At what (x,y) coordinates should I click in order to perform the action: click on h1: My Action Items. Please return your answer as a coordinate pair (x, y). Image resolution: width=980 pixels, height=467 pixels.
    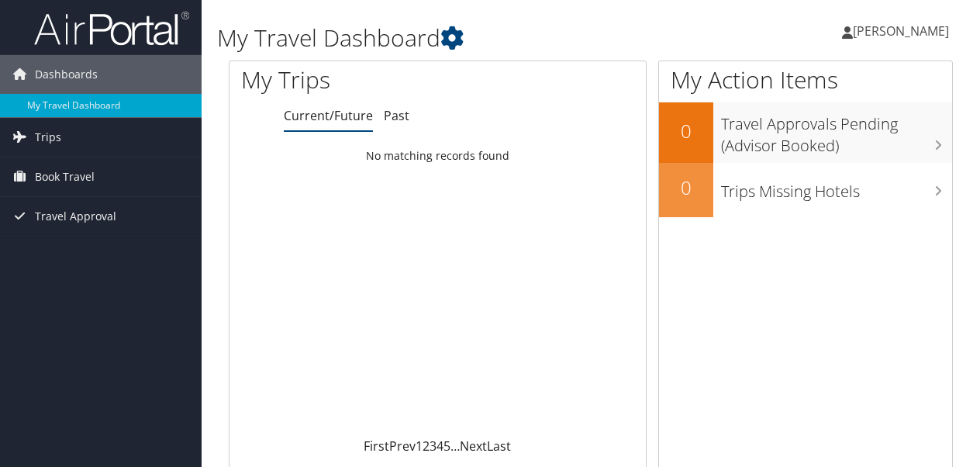
    Looking at the image, I should click on (806, 80).